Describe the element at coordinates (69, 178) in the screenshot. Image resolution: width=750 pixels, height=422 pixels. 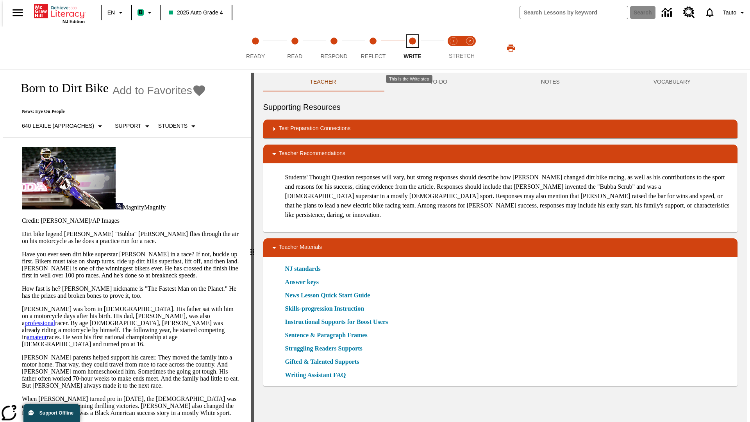
I see `img: Motocross racer James Stewart flies through the air on his dirt bike.` at that location.